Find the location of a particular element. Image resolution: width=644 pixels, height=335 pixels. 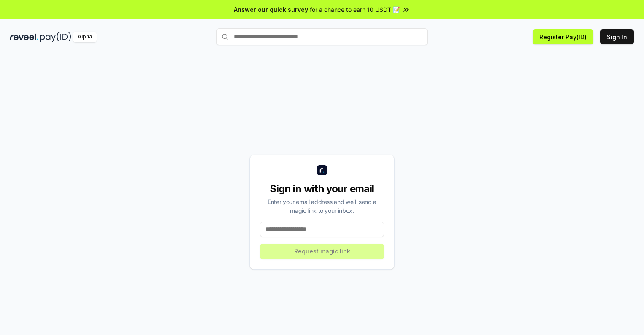

img: pay_id is located at coordinates (56, 37).